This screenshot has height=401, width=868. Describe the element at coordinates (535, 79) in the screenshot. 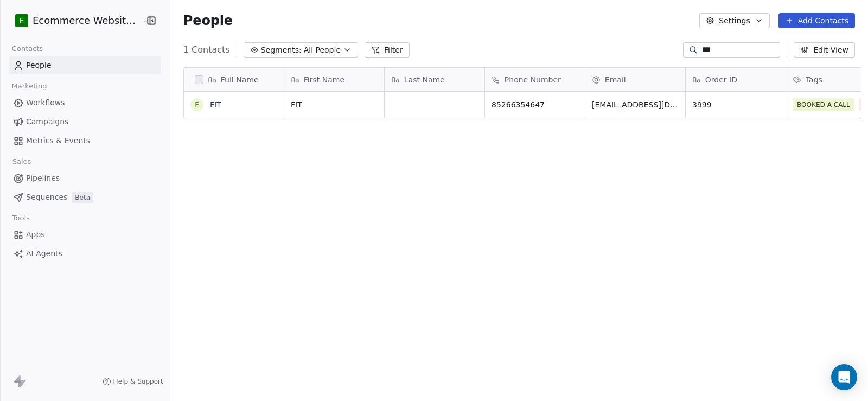

I see `div: Phone Number` at that location.